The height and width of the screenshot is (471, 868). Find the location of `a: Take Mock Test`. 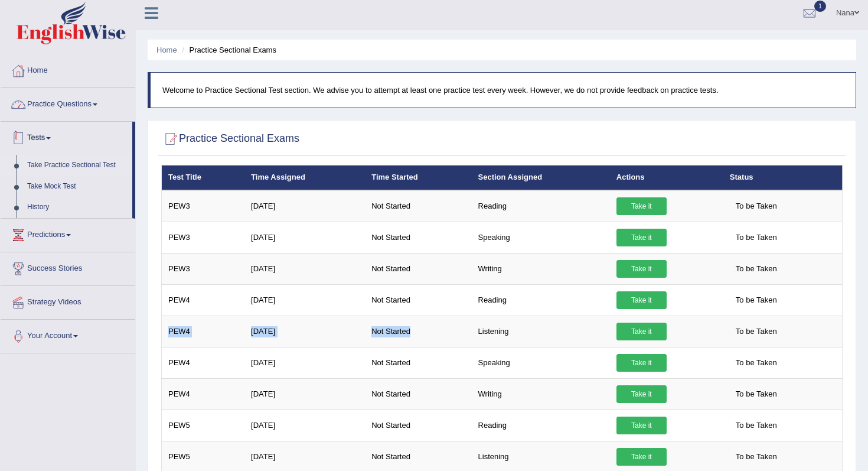

a: Take Mock Test is located at coordinates (77, 187).